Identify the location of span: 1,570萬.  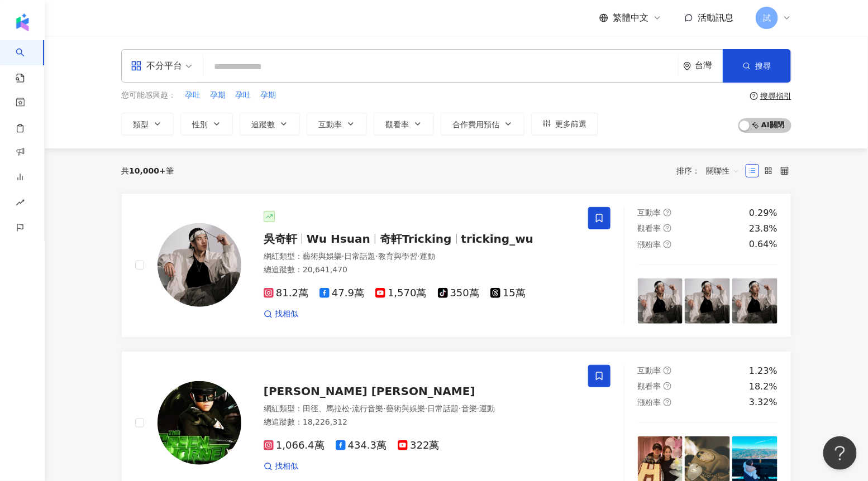
(401, 293).